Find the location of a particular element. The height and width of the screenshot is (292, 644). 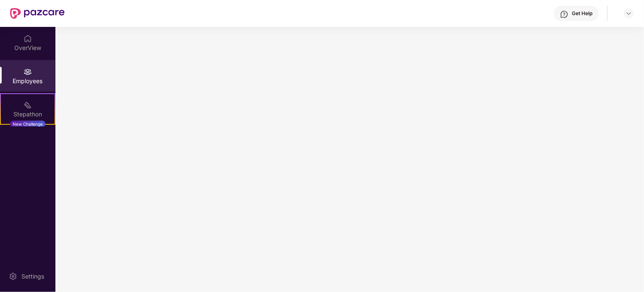

img: svg+xml;base64,PHN2ZyBpZD0iRW1wbG95ZWVzIiB4bWxucz0iaHR0cDovL3d3dy53My5vcmcvMjAwMC9zdmciIHdpZHRoPS... is located at coordinates (28, 72).